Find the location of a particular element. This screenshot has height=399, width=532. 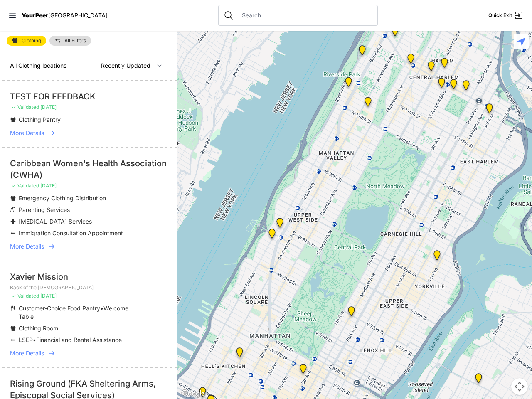

div: Pathways Adult Drop-In Program is located at coordinates (279, 224).